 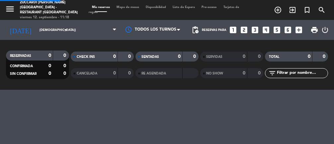 What do you see at coordinates (233, 30) in the screenshot?
I see `i: looks_one` at bounding box center [233, 30].